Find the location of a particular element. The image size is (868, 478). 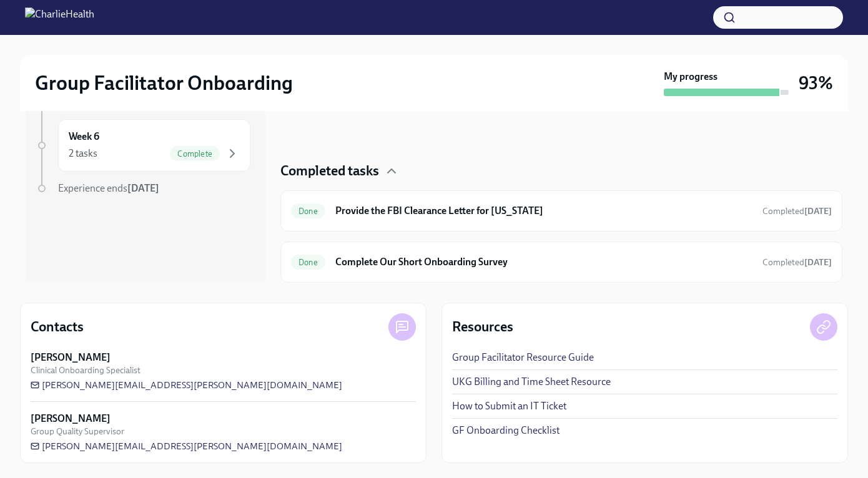

h6: Week 6 is located at coordinates (84, 136).